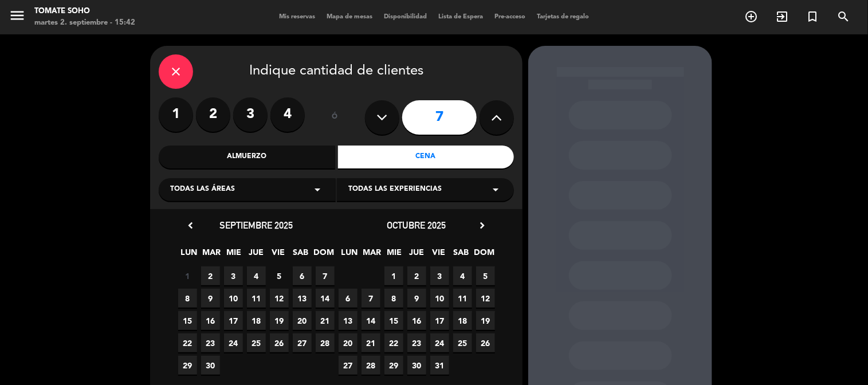  What do you see at coordinates (813, 17) in the screenshot?
I see `i: turned_in_not` at bounding box center [813, 17].